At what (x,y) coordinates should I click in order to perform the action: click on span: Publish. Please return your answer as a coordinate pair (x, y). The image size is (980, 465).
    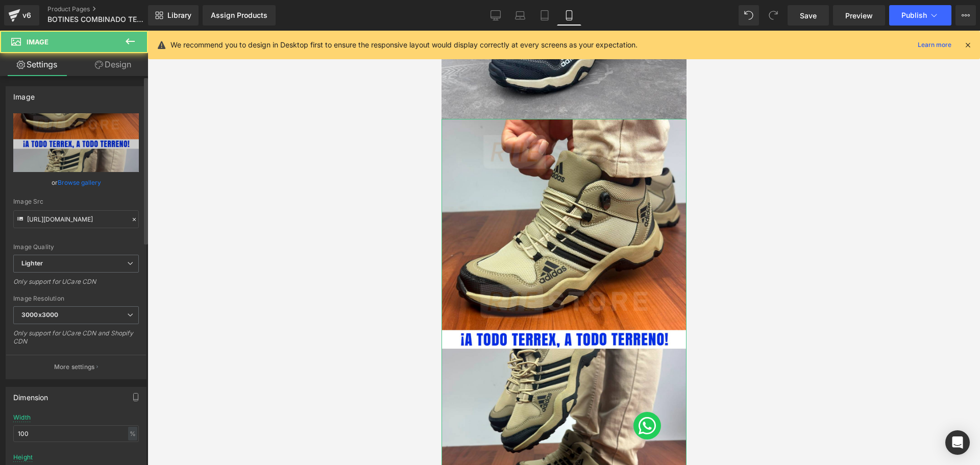
    Looking at the image, I should click on (914, 16).